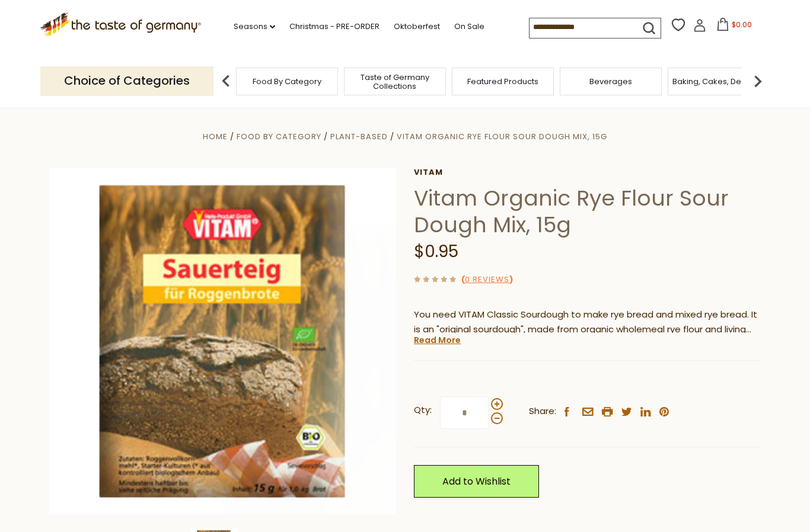  I want to click on span: $0.95, so click(436, 251).